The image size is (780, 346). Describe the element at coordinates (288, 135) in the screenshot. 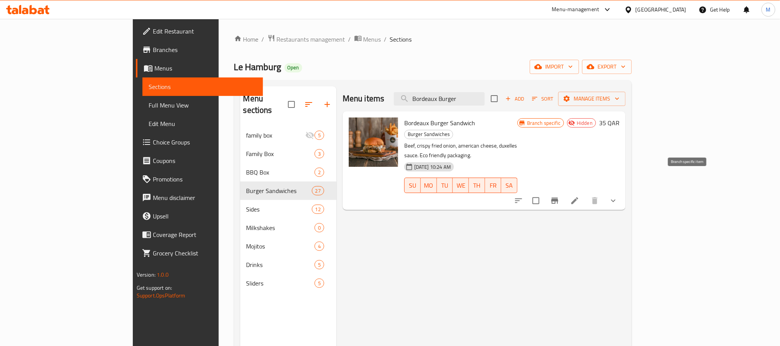

I see `div: family box5` at that location.